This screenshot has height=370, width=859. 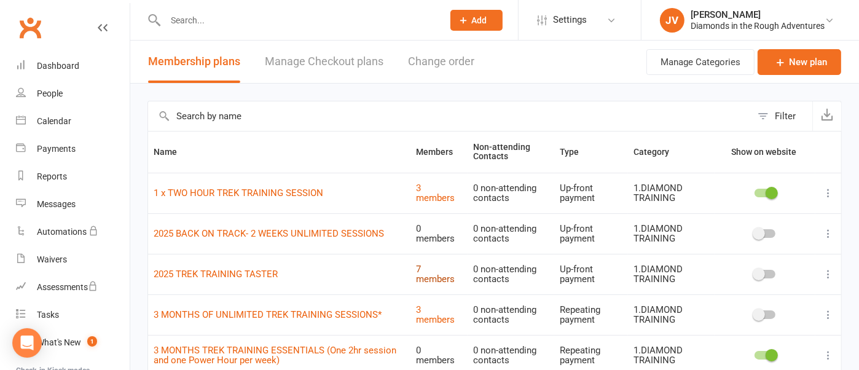 What do you see at coordinates (216, 274) in the screenshot?
I see `a: 2025 TREK TRAINING TASTER` at bounding box center [216, 274].